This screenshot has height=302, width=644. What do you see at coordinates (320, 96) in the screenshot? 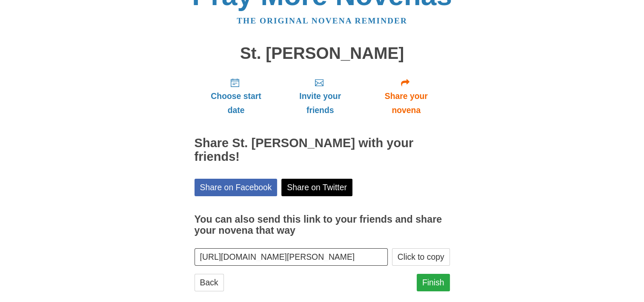
I see `a: Invite your friends` at bounding box center [320, 96].